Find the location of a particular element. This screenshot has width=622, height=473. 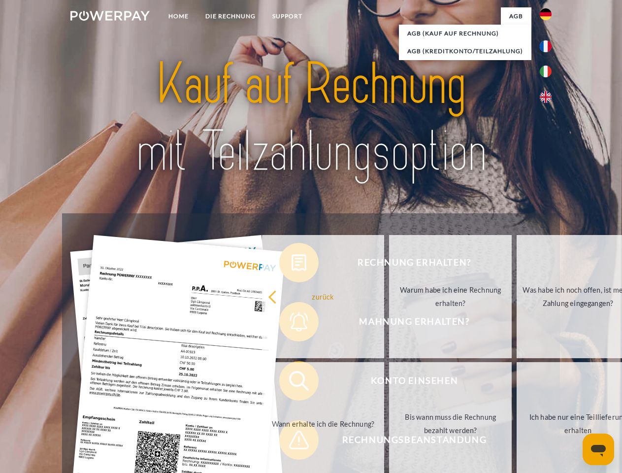

img: en is located at coordinates (546, 97).